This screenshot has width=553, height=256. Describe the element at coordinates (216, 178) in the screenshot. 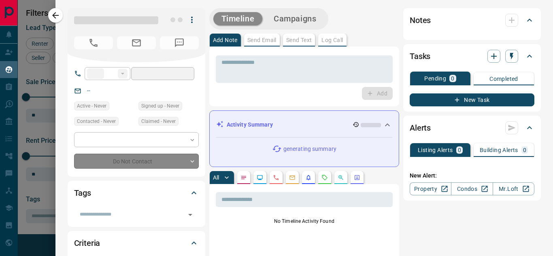

I see `p: All` at that location.